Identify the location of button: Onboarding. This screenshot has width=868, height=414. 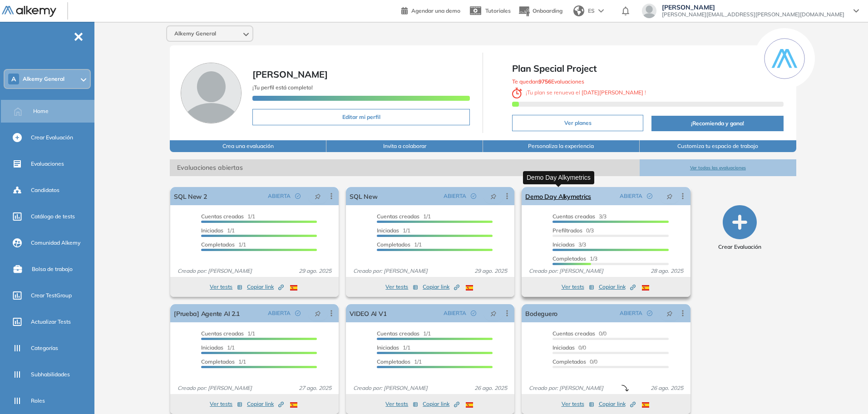
(540, 11).